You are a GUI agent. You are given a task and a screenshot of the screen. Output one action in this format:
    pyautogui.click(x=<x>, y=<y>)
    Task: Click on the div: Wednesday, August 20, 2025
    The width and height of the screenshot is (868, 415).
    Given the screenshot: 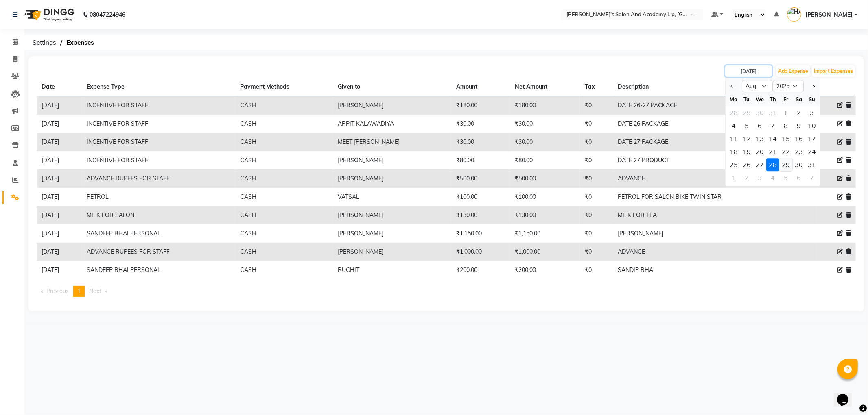 What is the action you would take?
    pyautogui.click(x=760, y=152)
    